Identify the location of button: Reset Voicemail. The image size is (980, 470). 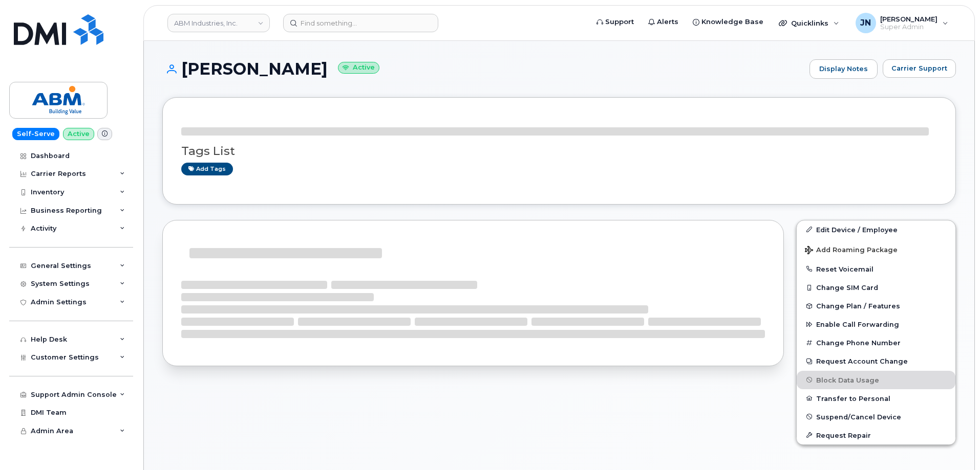
(876, 269).